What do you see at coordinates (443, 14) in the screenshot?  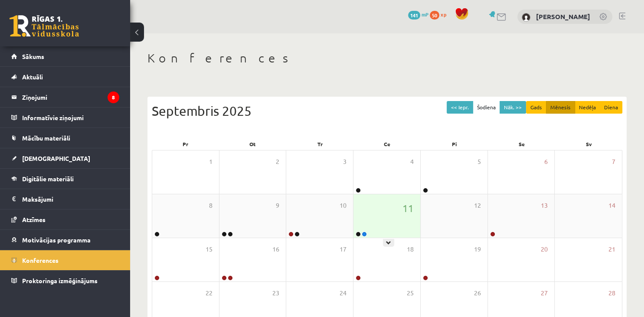 I see `span: xp` at bounding box center [443, 14].